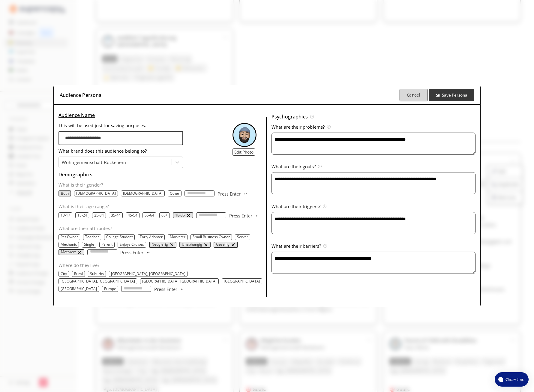 Image resolution: width=534 pixels, height=392 pixels. What do you see at coordinates (161, 184) in the screenshot?
I see `p: What is their gender?` at bounding box center [161, 184].